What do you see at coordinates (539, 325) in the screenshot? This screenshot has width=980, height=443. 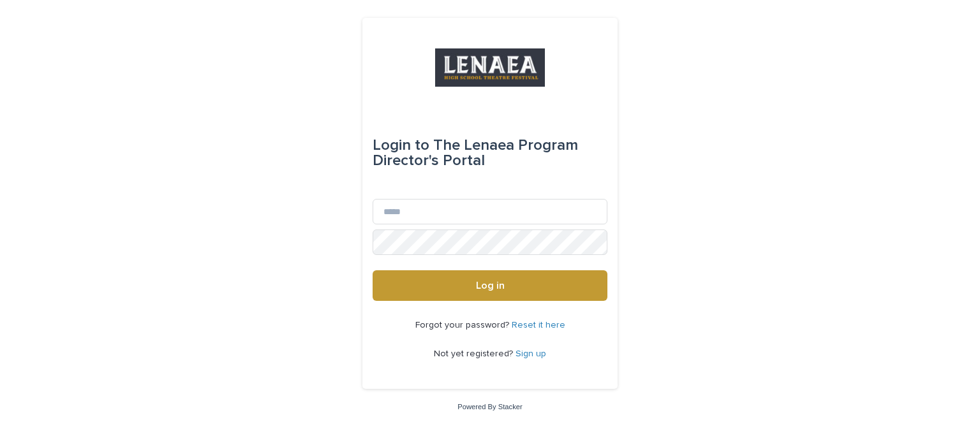 I see `a: Reset it here` at bounding box center [539, 325].